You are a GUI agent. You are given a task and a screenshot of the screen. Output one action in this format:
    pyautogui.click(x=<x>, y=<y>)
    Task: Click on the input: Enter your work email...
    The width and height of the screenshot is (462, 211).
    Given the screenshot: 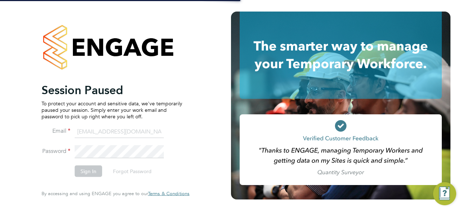 What is the action you would take?
    pyautogui.click(x=119, y=132)
    